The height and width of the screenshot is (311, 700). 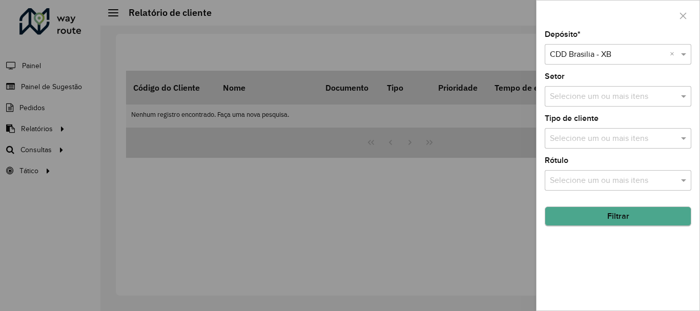 What do you see at coordinates (563, 34) in the screenshot?
I see `label: Depósito` at bounding box center [563, 34].